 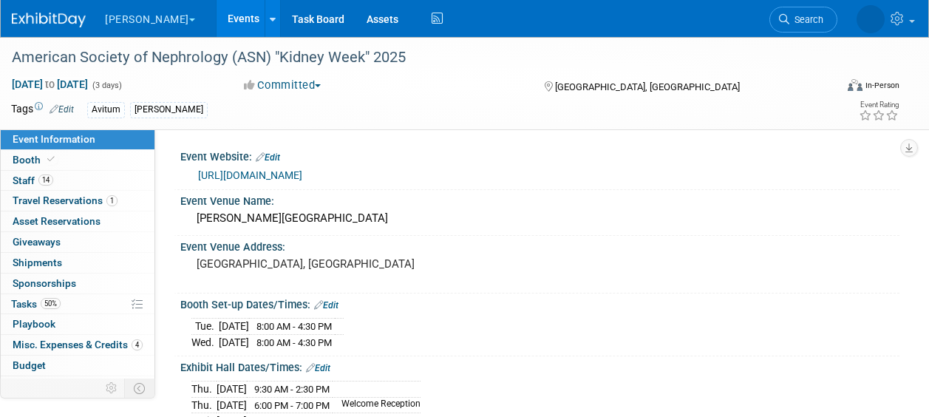 I want to click on div: Booth Set-up Dates/Times:, so click(x=539, y=303).